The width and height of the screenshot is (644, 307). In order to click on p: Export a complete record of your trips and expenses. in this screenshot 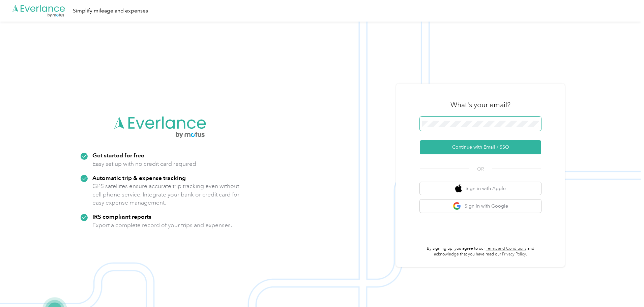, I will do `click(162, 225)`.